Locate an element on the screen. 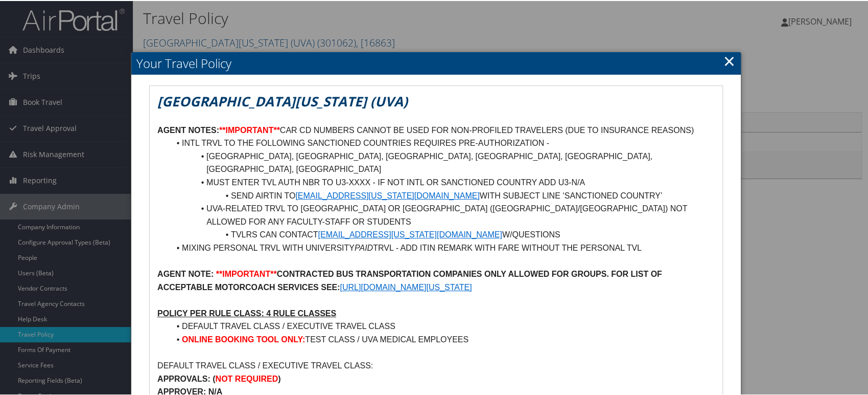  u: POLICY PER RULE CLASS: 4 RULE CLASSES is located at coordinates (246, 312).